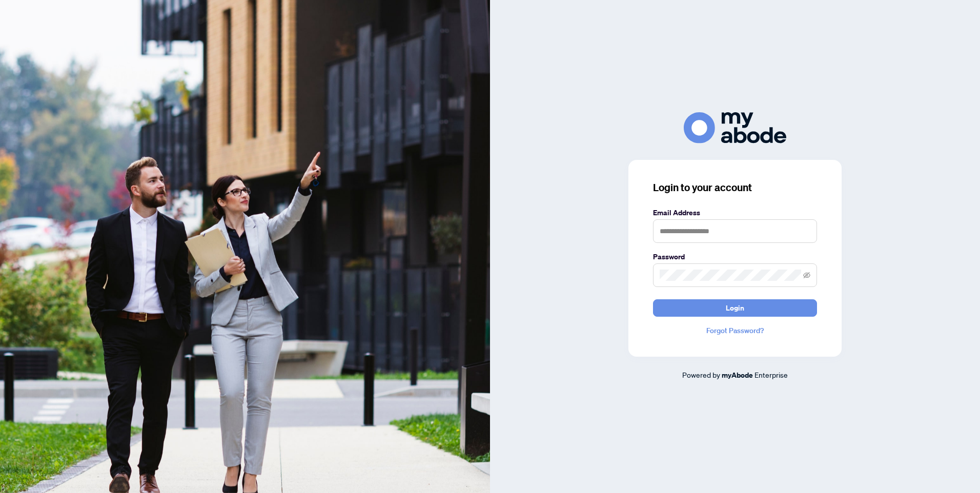 Image resolution: width=980 pixels, height=493 pixels. I want to click on h3: Login to your account, so click(735, 188).